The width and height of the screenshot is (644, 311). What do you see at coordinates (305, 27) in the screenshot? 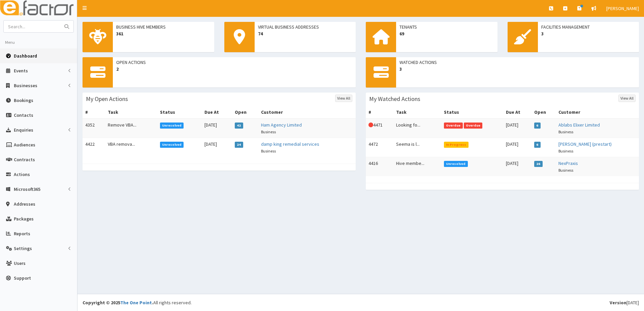
I see `span: Virtual Business Addresses` at bounding box center [305, 27].